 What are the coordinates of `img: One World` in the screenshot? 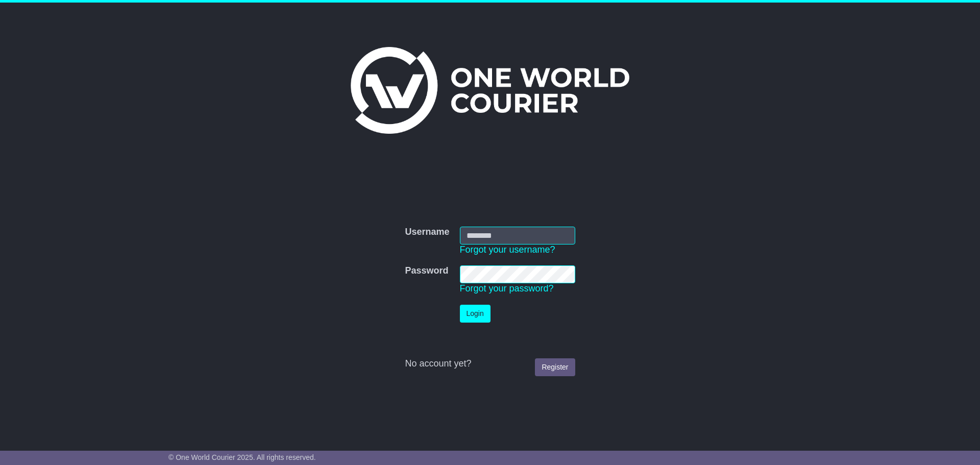 It's located at (490, 91).